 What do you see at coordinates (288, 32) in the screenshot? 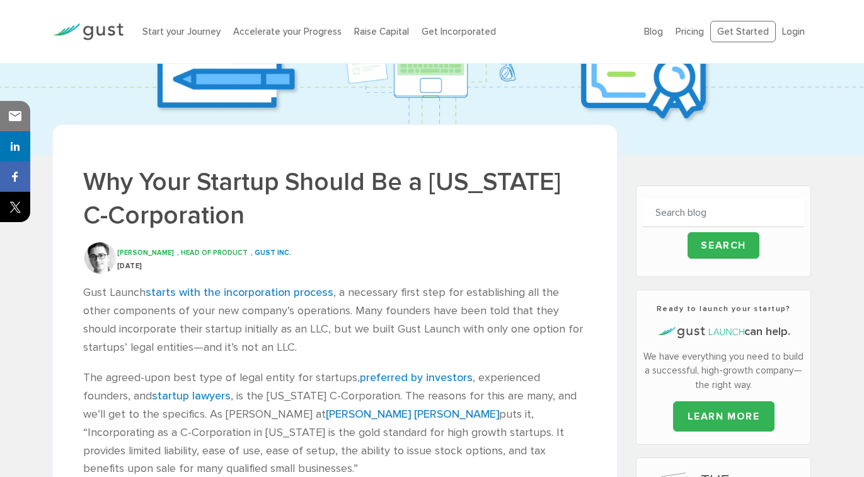
I see `a: Accelerate your Progress` at bounding box center [288, 32].